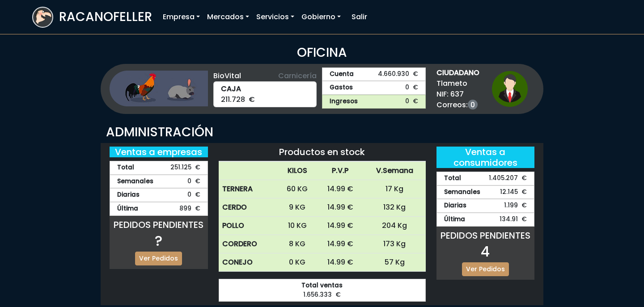 This screenshot has height=307, width=644. What do you see at coordinates (394, 171) in the screenshot?
I see `th: V.Semana` at bounding box center [394, 171].